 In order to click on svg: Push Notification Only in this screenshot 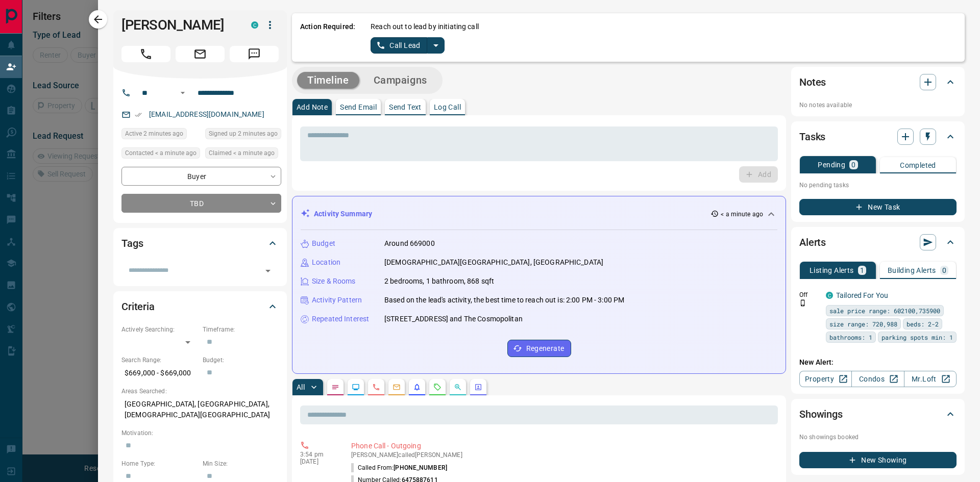, I will do `click(802, 302)`.